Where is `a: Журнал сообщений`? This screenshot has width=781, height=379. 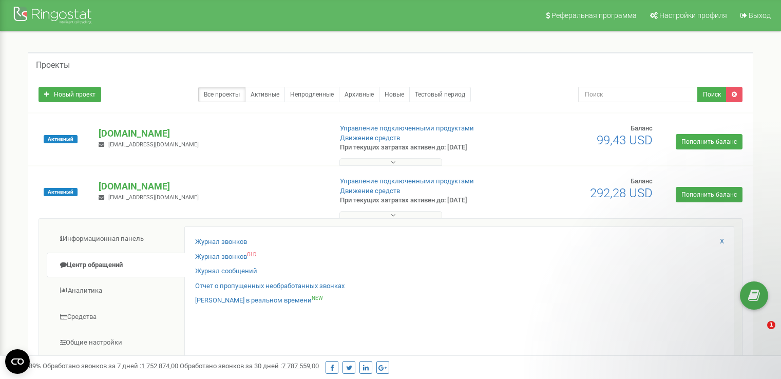
a: Журнал сообщений is located at coordinates (226, 271).